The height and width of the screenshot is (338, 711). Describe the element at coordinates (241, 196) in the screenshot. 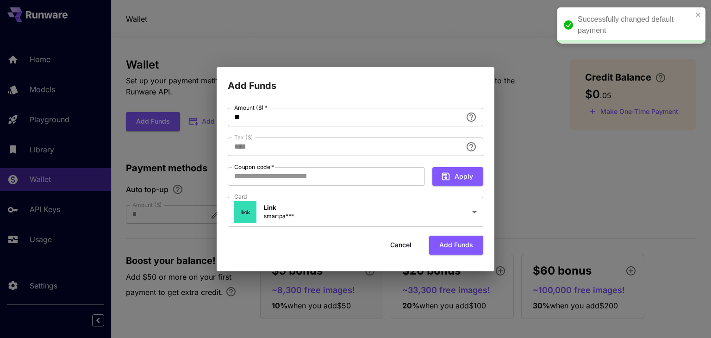

I see `label: Card` at that location.